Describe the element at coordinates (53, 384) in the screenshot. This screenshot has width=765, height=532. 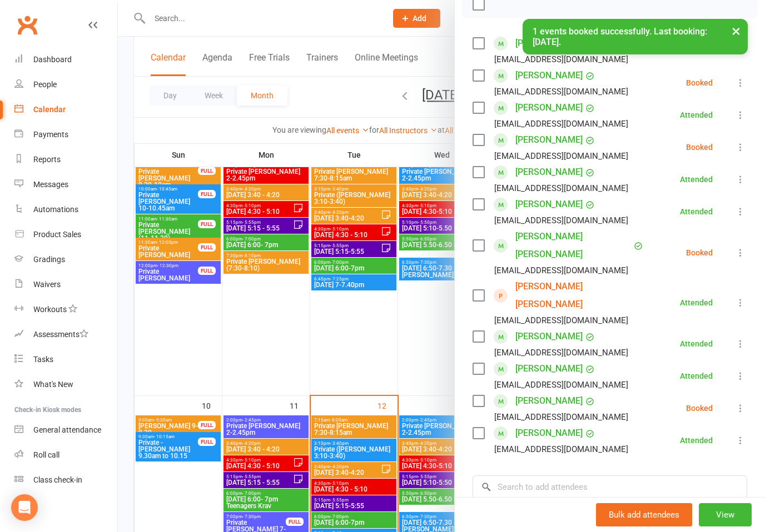
I see `div: What's New` at that location.